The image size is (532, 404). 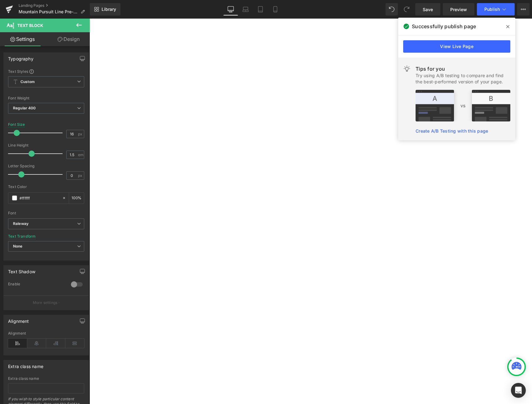 What do you see at coordinates (452, 131) in the screenshot?
I see `a: Create A/B Testing with this page` at bounding box center [452, 131].